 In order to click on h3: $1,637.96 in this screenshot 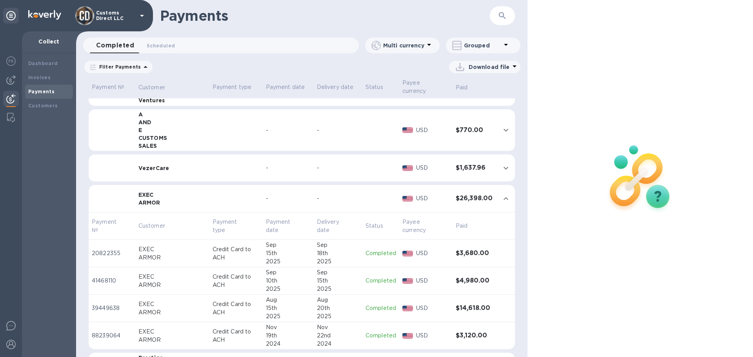, I will do `click(475, 168)`.